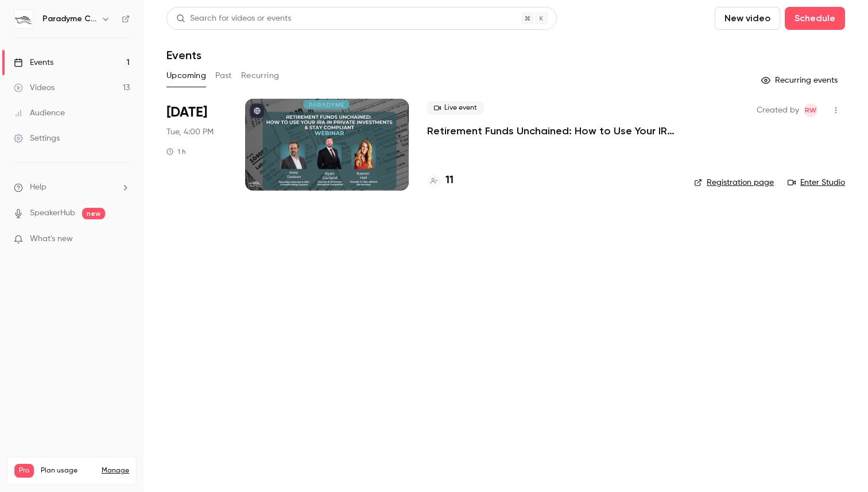 This screenshot has width=868, height=492. What do you see at coordinates (811, 110) in the screenshot?
I see `span: RW` at bounding box center [811, 110].